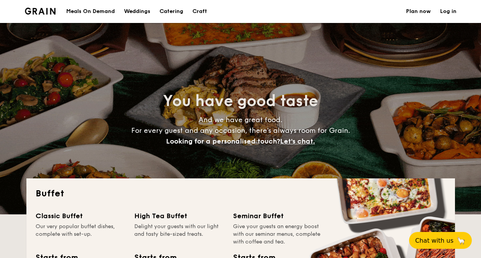 This screenshot has width=481, height=258. Describe the element at coordinates (241, 194) in the screenshot. I see `h2: Buffet` at that location.